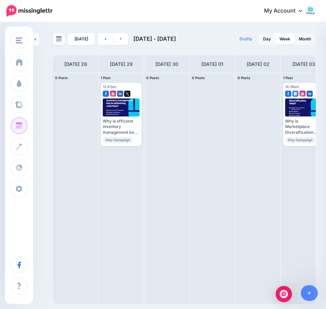  What do you see at coordinates (266, 39) in the screenshot?
I see `a: Day` at bounding box center [266, 39].